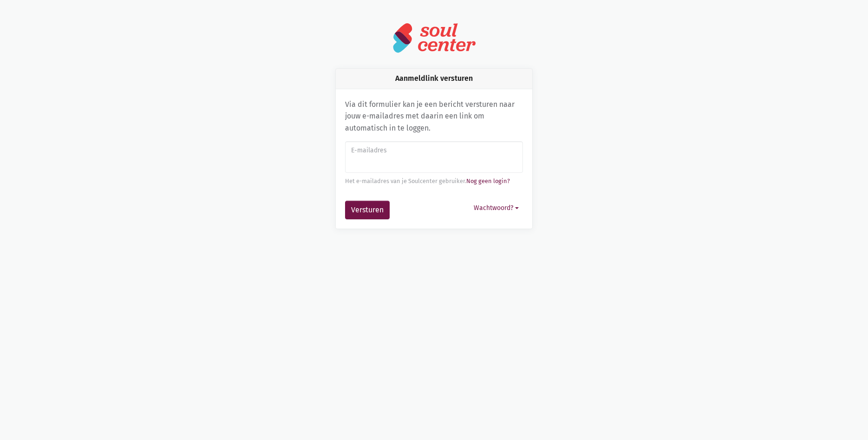  I want to click on a: Nog geen login?, so click(488, 181).